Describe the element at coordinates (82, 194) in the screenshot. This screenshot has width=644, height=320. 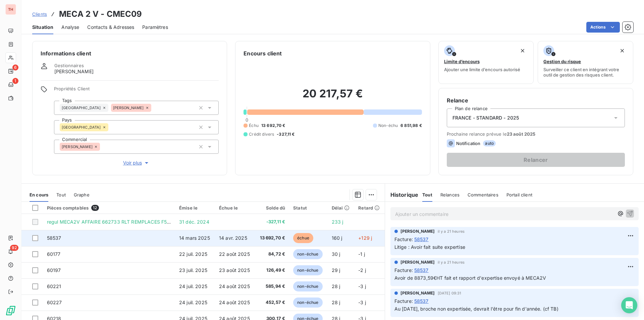
I see `span: Graphe` at that location.